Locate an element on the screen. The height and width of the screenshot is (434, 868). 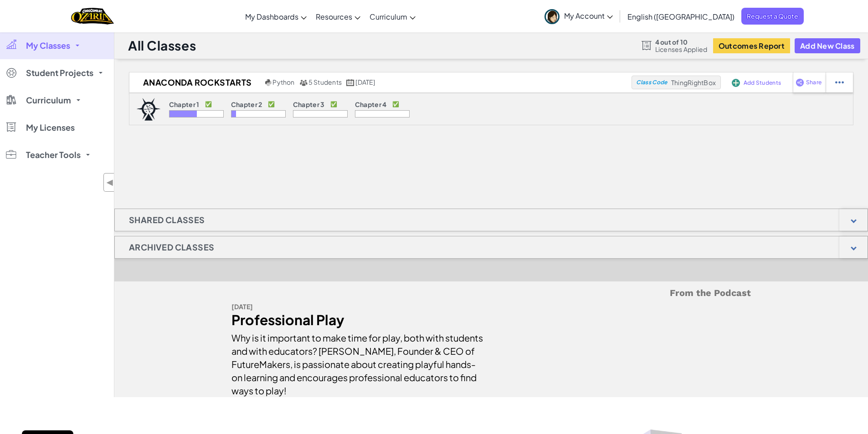
span: Share is located at coordinates (814, 83).